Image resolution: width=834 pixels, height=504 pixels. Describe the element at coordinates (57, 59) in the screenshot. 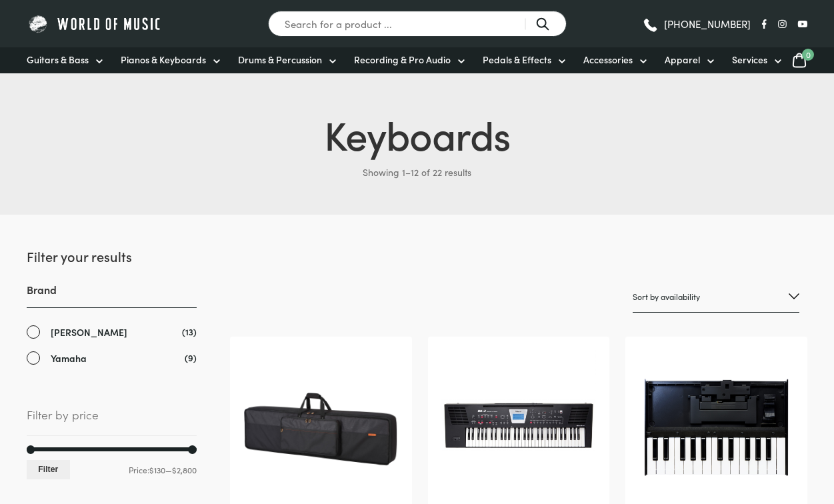

I see `span: Guitars & Bass` at that location.